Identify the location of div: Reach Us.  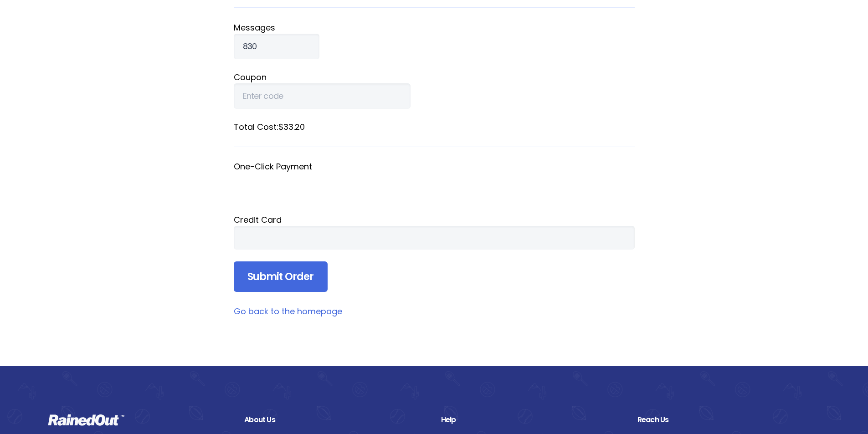
(729, 420).